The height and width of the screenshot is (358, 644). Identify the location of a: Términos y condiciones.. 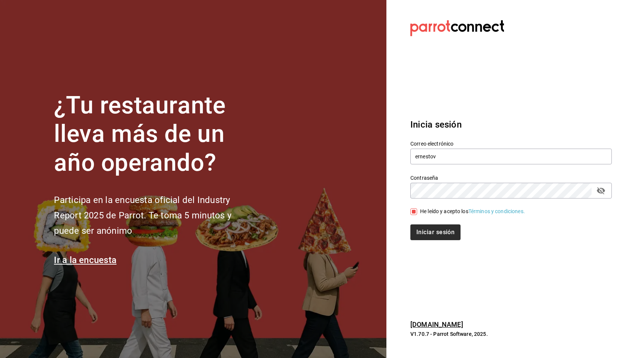
(497, 211).